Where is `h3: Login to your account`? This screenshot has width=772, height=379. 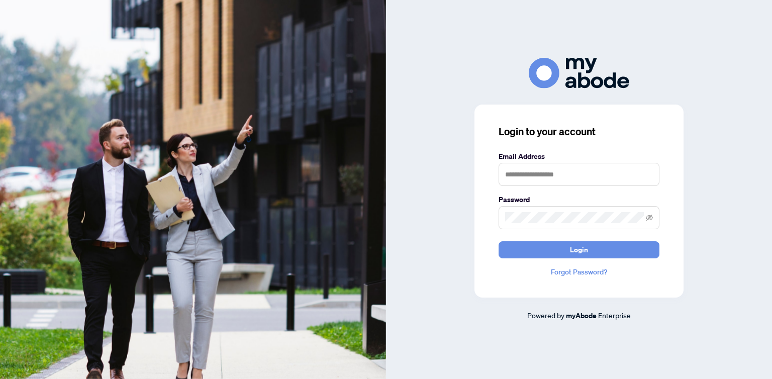 h3: Login to your account is located at coordinates (579, 132).